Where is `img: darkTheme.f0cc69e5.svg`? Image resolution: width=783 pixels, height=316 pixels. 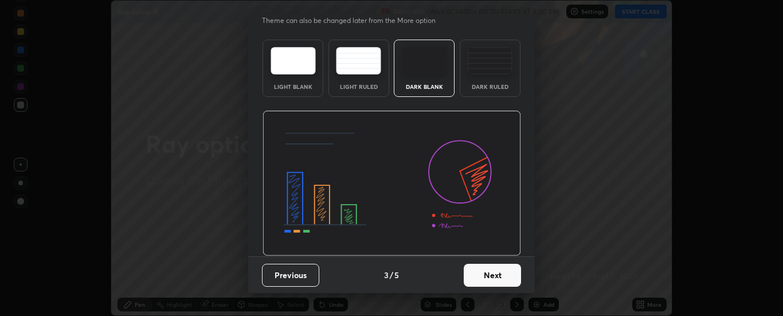 img: darkTheme.f0cc69e5.svg is located at coordinates (424, 61).